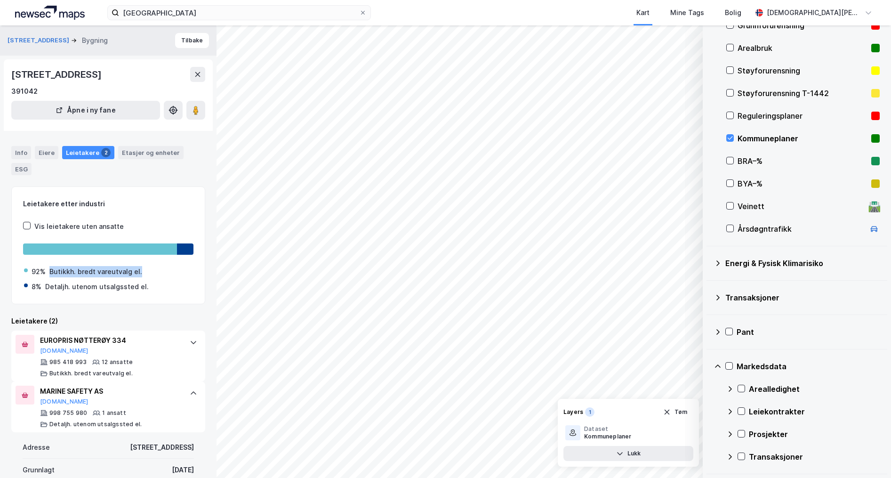 The height and width of the screenshot is (478, 891). What do you see at coordinates (50, 13) in the screenshot?
I see `img: logo.a4113a55bc3d86da70a041830d287a7e.svg` at bounding box center [50, 13].